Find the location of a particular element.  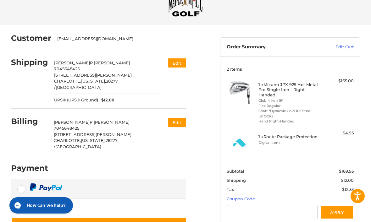

h2: Payment is located at coordinates (30, 168).